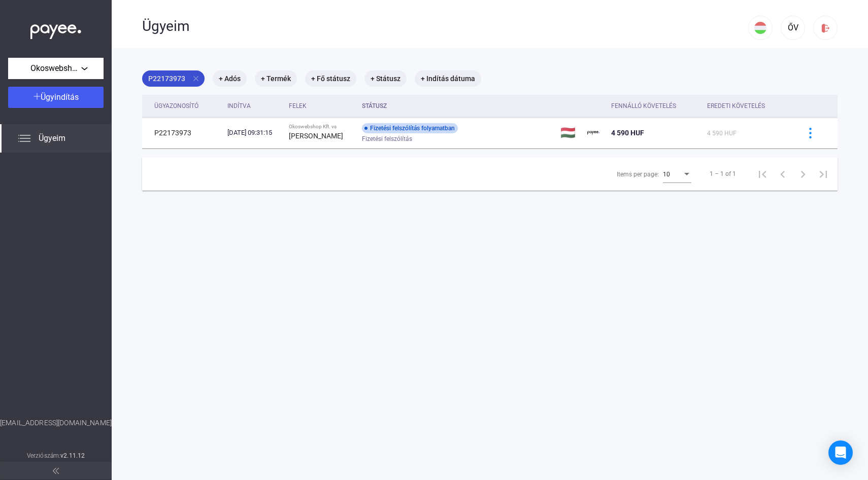 The image size is (868, 480). What do you see at coordinates (793, 28) in the screenshot?
I see `button: ŐV` at bounding box center [793, 28].